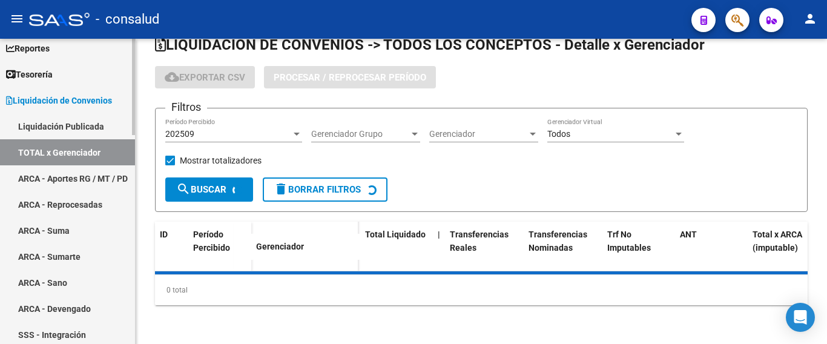 The image size is (827, 344). I want to click on span: Reportes, so click(28, 48).